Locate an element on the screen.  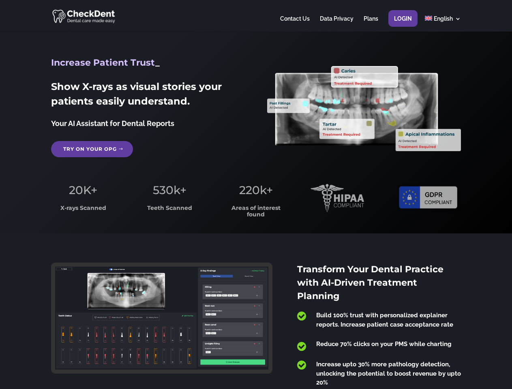
a: Contact Us is located at coordinates (295, 23).